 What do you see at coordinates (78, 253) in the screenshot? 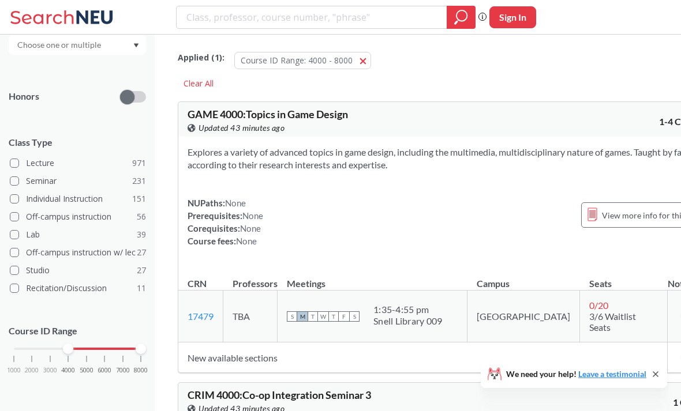
I see `label: Off-campus instruction w/ lec` at bounding box center [78, 253].